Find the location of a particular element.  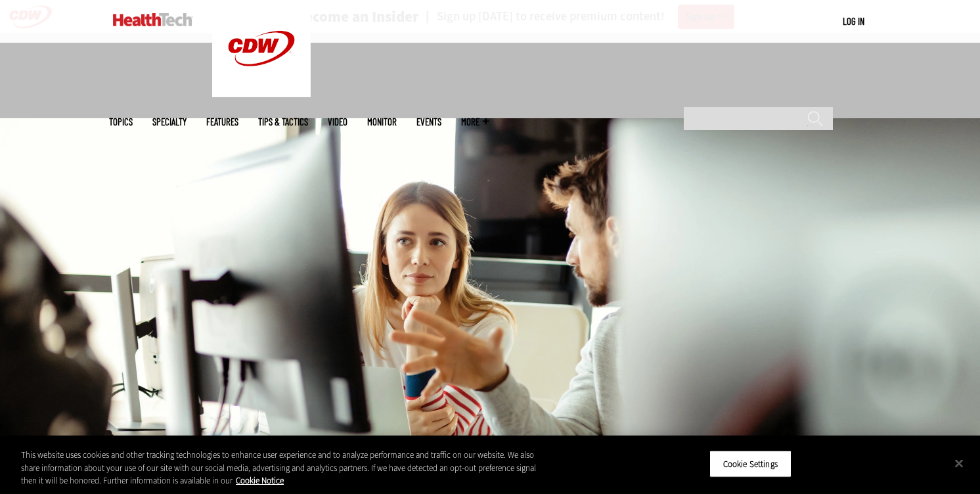

span: More is located at coordinates (475, 122).